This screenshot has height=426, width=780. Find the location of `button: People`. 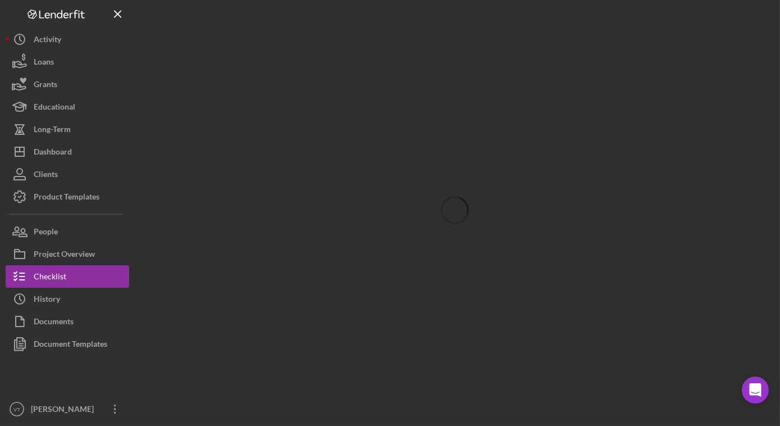

button: People is located at coordinates (67, 231).